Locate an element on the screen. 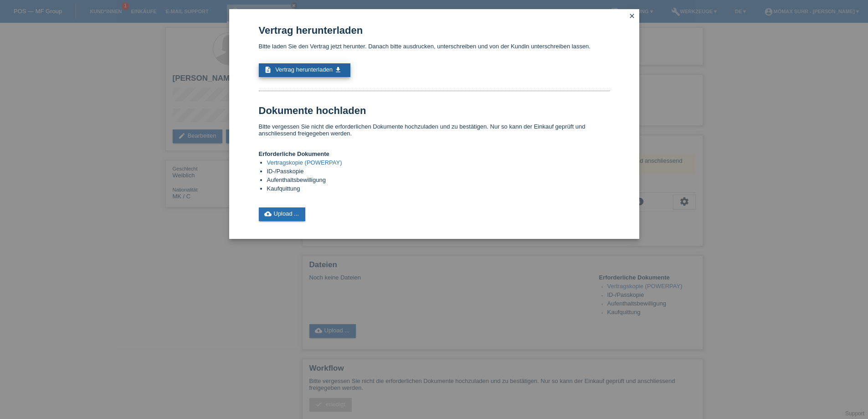 The image size is (868, 419). p: Bitte laden Sie den Vertrag jetzt herunter. Danach bitte ausdrucken, unterschreiben und von der K... is located at coordinates (434, 46).